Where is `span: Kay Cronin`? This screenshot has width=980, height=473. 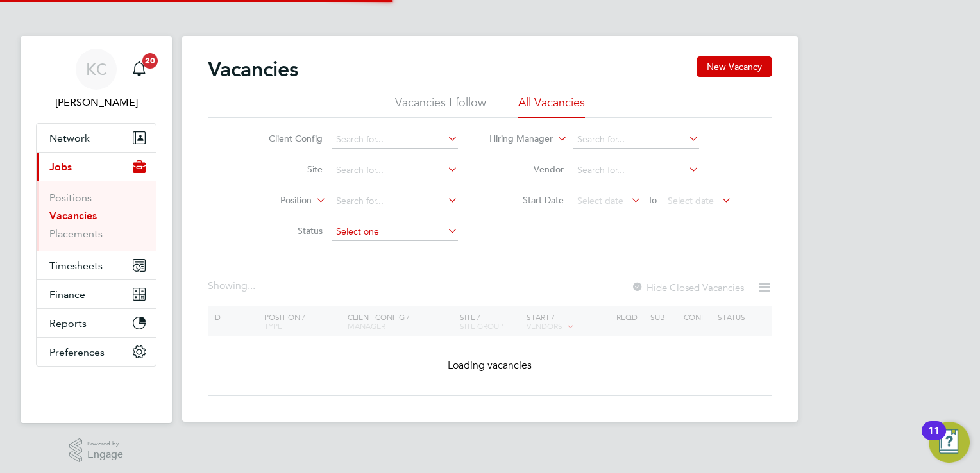
span: Kay Cronin is located at coordinates (96, 102).